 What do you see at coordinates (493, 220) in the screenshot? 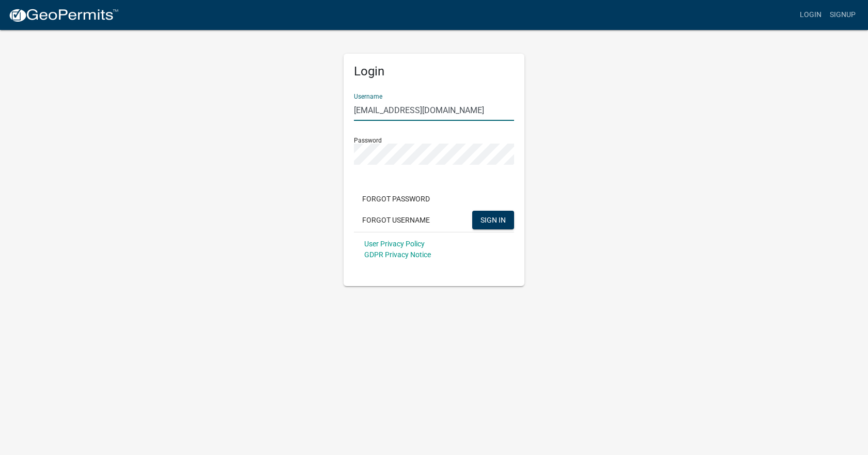
I see `span: SIGN IN` at bounding box center [493, 220].